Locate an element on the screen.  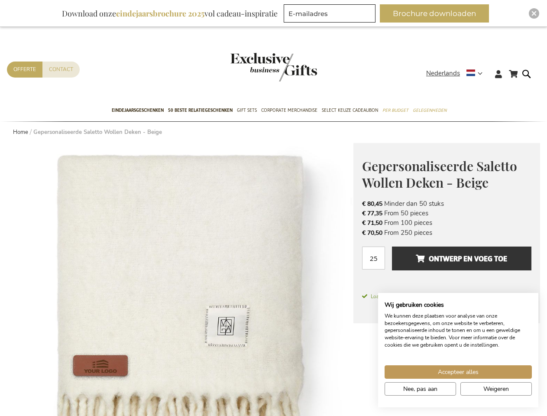
form: marketing offers and promotions is located at coordinates (331, 15).